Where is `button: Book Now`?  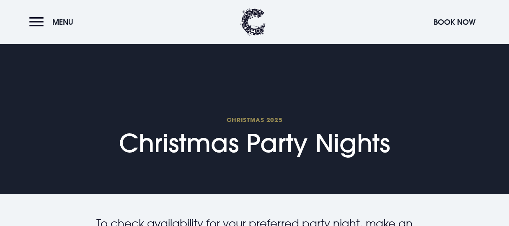
button: Book Now is located at coordinates (454, 22).